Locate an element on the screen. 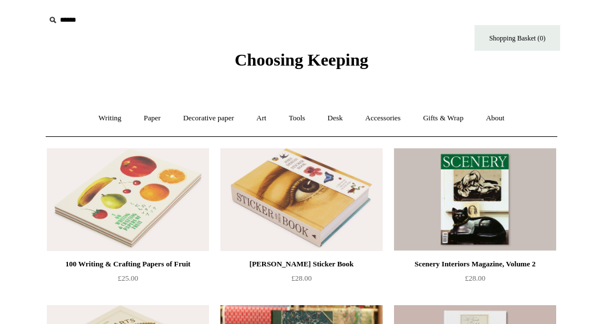 The height and width of the screenshot is (324, 603). a: Choosing Keeping is located at coordinates (301, 63).